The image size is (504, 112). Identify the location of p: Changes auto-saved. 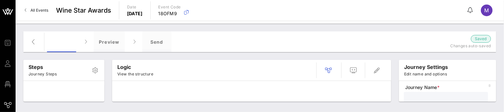
(450, 46).